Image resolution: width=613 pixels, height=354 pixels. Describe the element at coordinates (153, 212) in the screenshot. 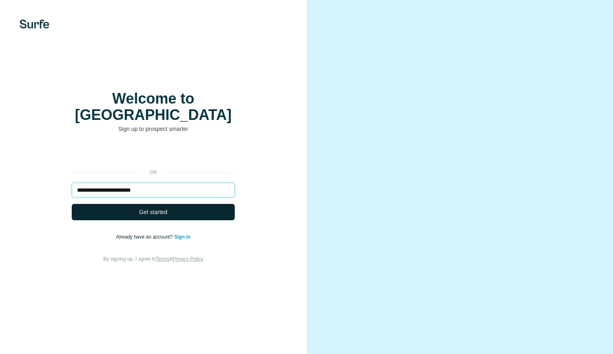

I see `span: Get started` at that location.